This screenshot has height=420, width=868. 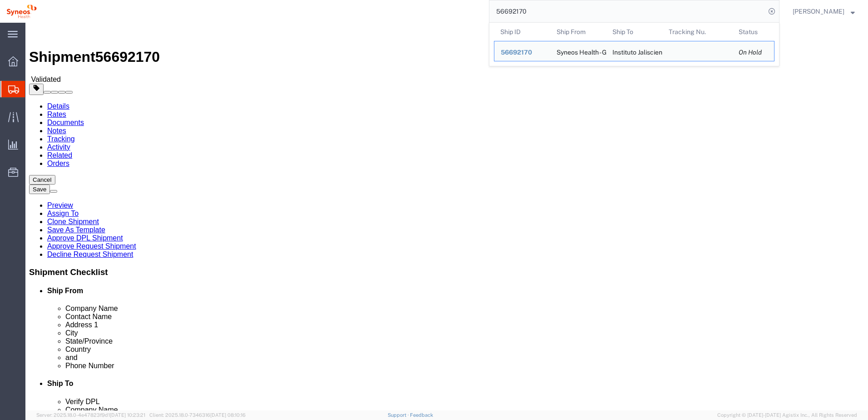 I want to click on span: 56692170, so click(x=517, y=52).